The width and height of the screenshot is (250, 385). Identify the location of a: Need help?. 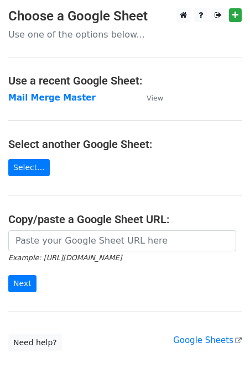
(35, 342).